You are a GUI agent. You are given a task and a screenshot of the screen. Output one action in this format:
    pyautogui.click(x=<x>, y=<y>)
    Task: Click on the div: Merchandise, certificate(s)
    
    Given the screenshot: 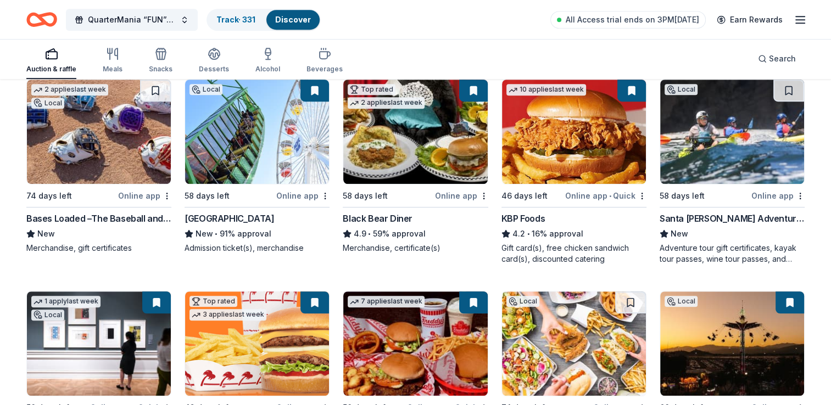 What is the action you would take?
    pyautogui.click(x=415, y=248)
    